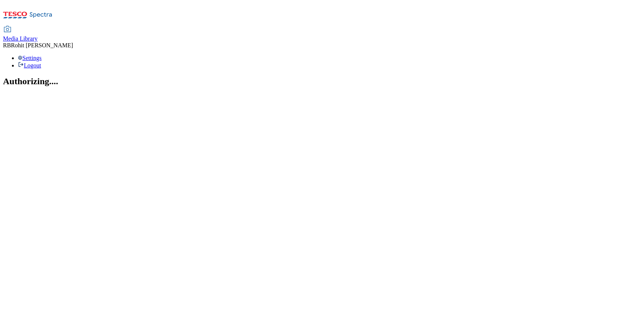 The image size is (644, 335). What do you see at coordinates (30, 58) in the screenshot?
I see `a: Settings` at bounding box center [30, 58].